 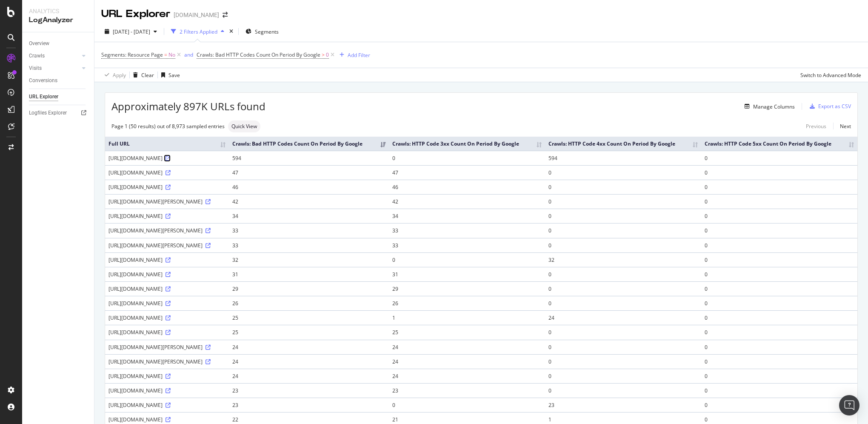 What do you see at coordinates (309, 143) in the screenshot?
I see `th: Crawls: Bad HTTP Codes Count On Period By Google: activate to sort column ascending` at bounding box center [309, 143].